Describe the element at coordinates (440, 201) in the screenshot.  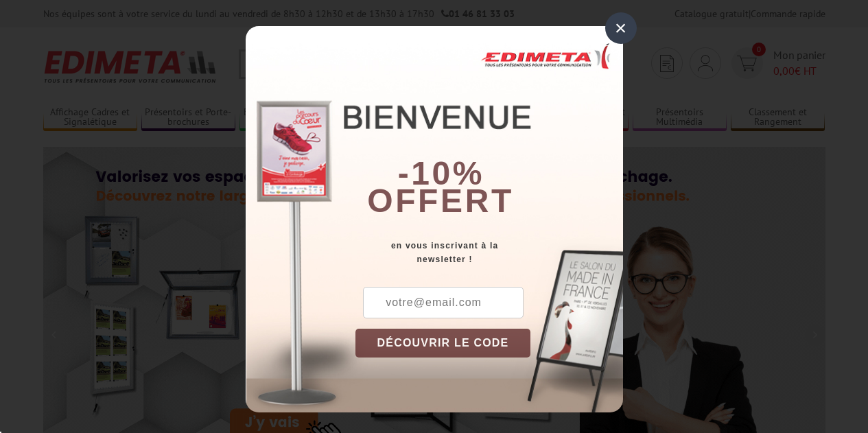
I see `font: offert` at that location.